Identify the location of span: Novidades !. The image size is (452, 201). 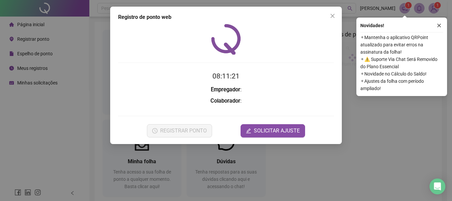
(372, 25).